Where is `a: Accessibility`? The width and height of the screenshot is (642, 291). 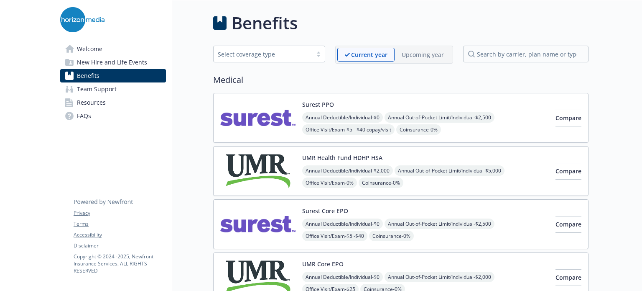
a: Accessibility is located at coordinates (120, 235).